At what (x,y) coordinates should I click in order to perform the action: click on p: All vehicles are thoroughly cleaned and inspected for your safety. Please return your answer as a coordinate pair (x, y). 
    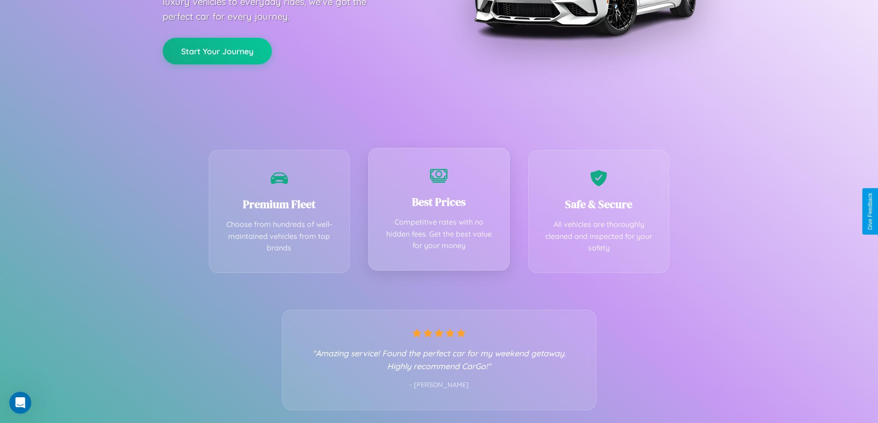
    Looking at the image, I should click on (599, 236).